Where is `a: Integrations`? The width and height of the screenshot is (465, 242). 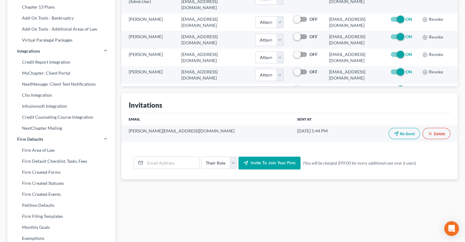
a: Integrations is located at coordinates (61, 51).